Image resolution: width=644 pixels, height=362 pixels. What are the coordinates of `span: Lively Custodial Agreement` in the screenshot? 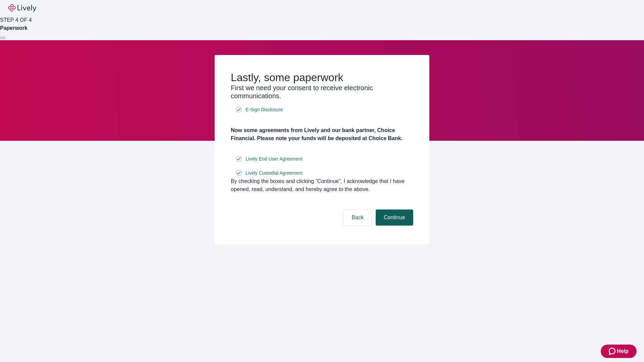 It's located at (274, 173).